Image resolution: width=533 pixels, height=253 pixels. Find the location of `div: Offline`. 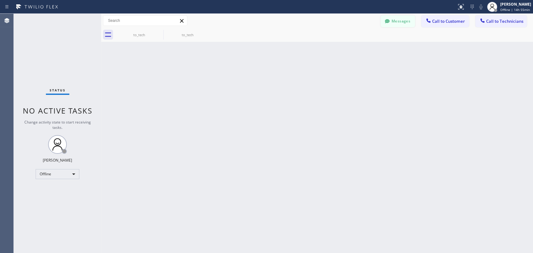

div: Offline is located at coordinates (57, 174).